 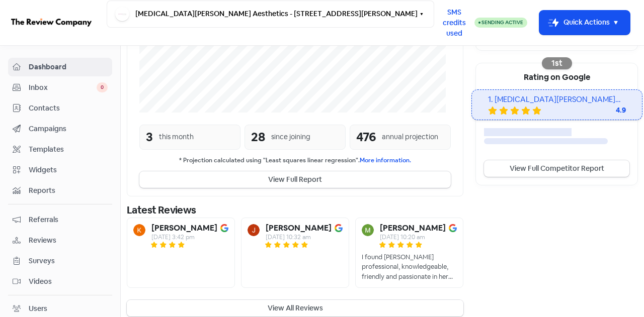 I want to click on div: 1st, so click(x=557, y=63).